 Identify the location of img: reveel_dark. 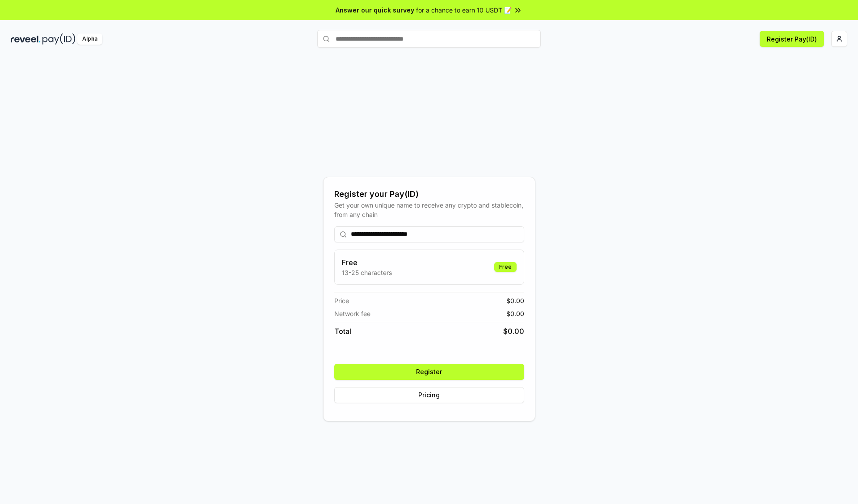
(25, 39).